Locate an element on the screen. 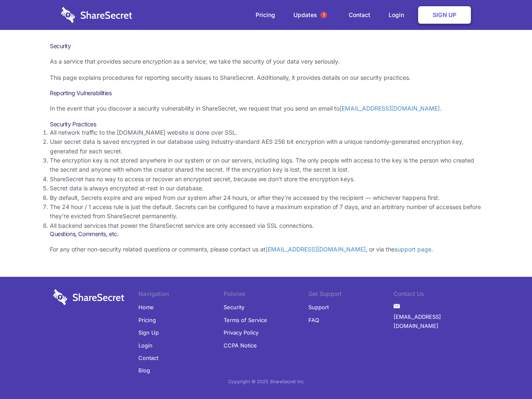 Image resolution: width=532 pixels, height=399 pixels. li: Navigation is located at coordinates (181, 295).